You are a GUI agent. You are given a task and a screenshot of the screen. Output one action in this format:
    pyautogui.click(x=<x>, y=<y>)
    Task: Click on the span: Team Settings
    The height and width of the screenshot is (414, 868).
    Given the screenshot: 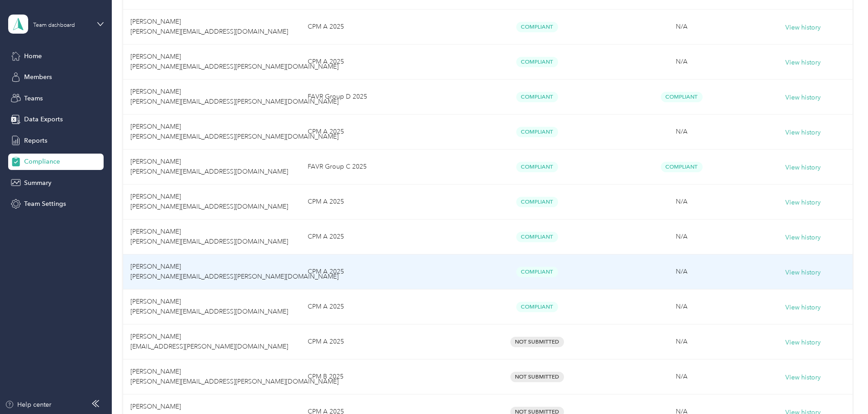 What is the action you would take?
    pyautogui.click(x=45, y=204)
    